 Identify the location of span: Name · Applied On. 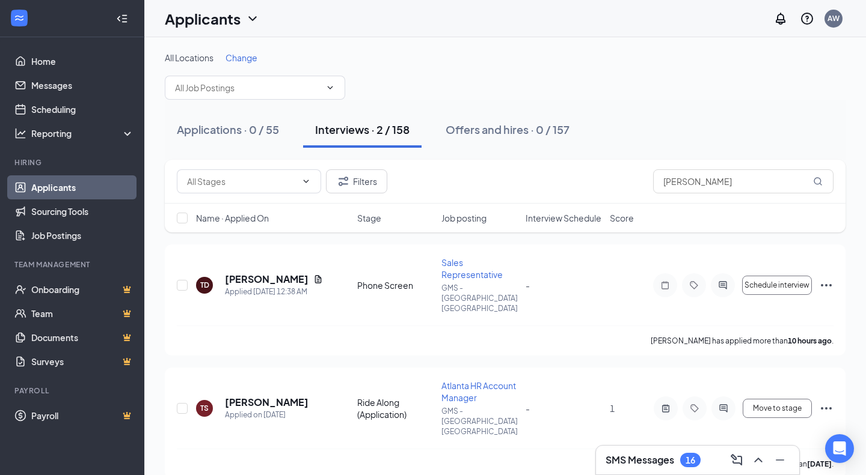
(232, 218).